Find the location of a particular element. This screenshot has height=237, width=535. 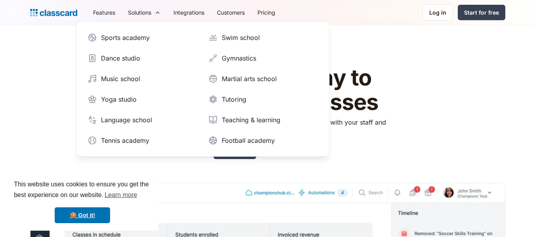

div: Martial arts school is located at coordinates (249, 79).